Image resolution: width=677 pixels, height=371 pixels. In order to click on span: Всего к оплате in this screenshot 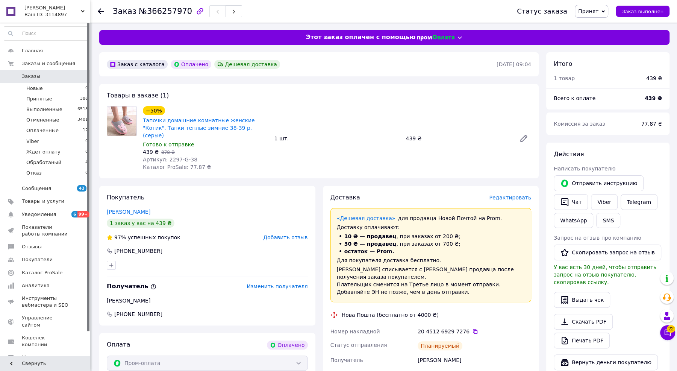, I will do `click(574, 98)`.